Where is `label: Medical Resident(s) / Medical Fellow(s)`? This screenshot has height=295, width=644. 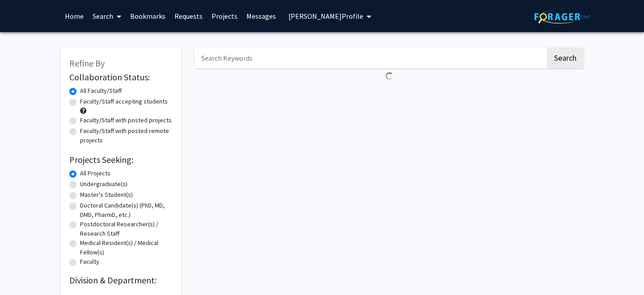 label: Medical Resident(s) / Medical Fellow(s) is located at coordinates (126, 248).